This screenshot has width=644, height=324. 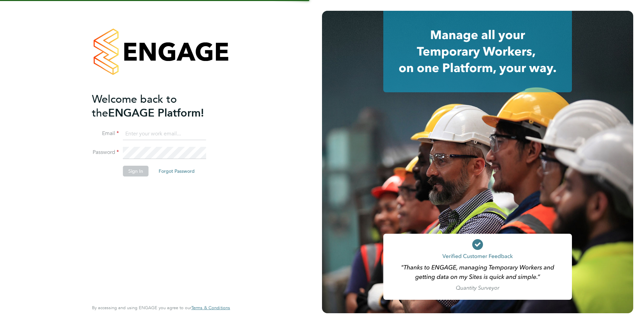 I want to click on button: Sign In, so click(x=136, y=171).